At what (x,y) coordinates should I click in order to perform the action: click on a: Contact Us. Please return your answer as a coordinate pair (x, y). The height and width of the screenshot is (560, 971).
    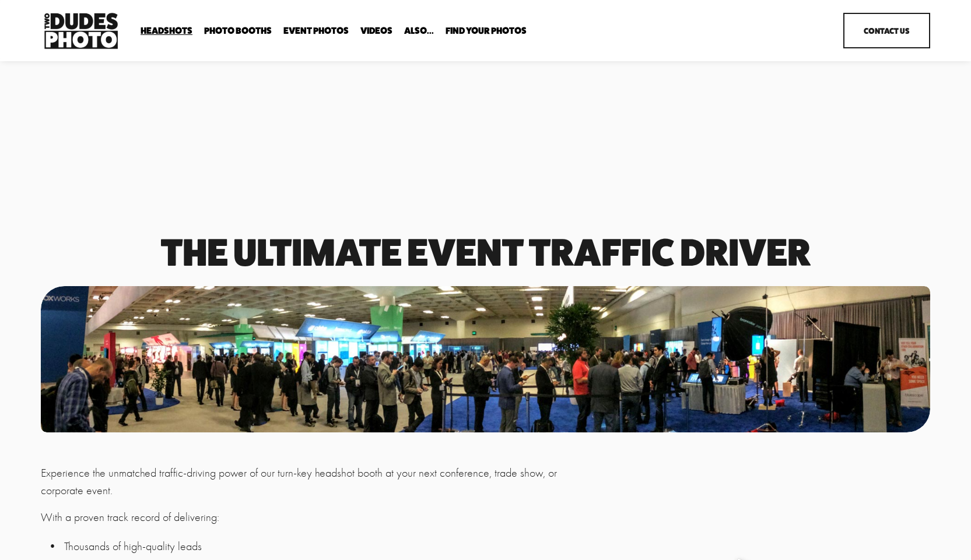
    Looking at the image, I should click on (886, 31).